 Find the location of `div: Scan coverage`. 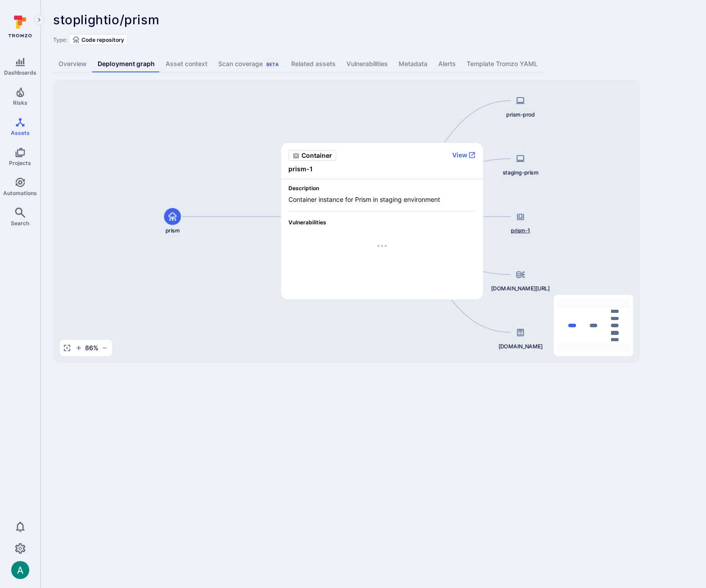

div: Scan coverage is located at coordinates (249, 64).